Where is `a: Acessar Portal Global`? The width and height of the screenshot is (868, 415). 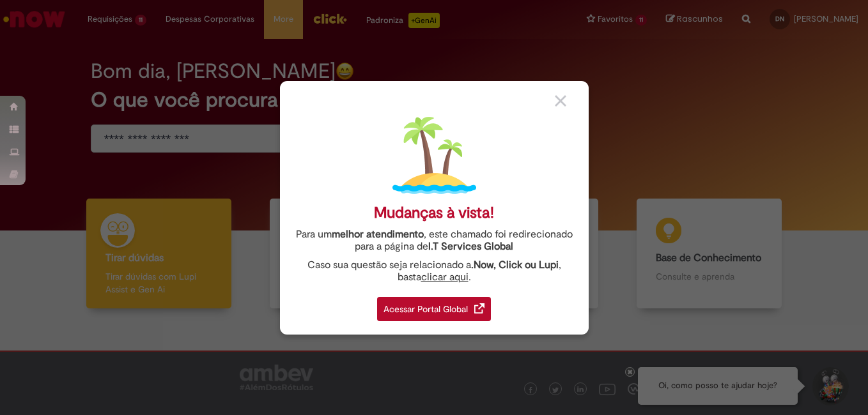
a: Acessar Portal Global is located at coordinates (434, 305).